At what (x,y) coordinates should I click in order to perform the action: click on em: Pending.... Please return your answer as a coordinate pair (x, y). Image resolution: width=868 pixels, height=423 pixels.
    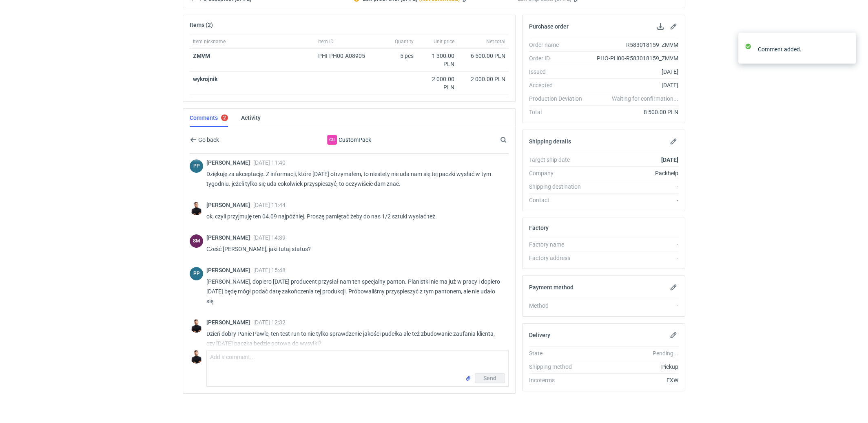
    Looking at the image, I should click on (665, 353).